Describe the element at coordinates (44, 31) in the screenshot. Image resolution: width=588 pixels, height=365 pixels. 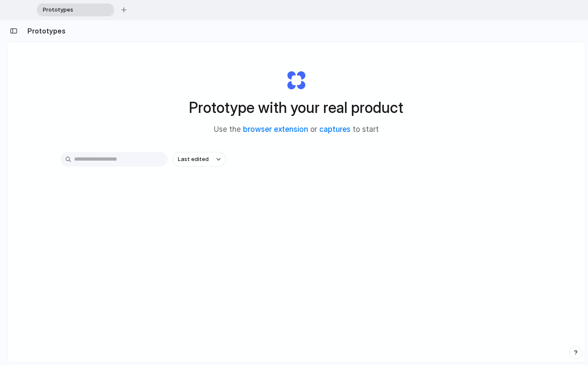
I see `h2: Prototypes` at that location.